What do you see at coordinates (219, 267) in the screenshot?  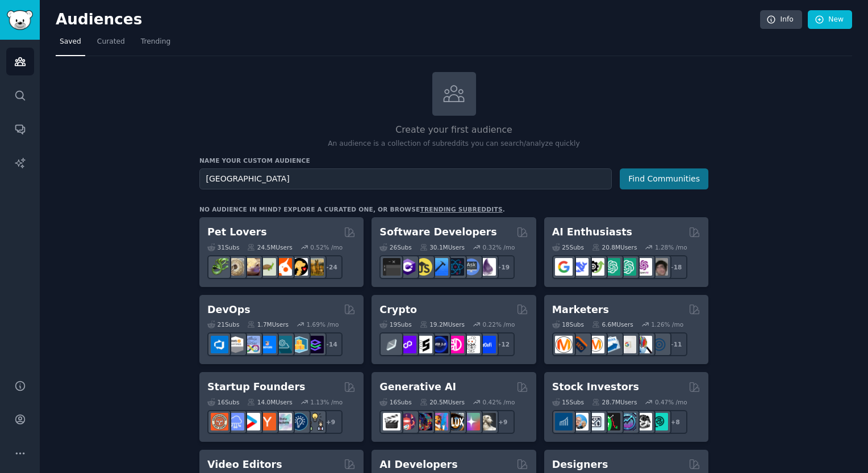 I see `img: herpetology` at bounding box center [219, 267].